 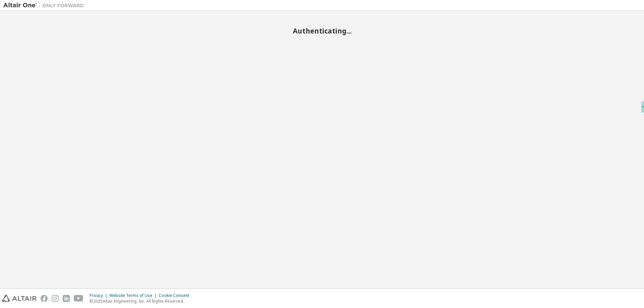 I want to click on img: linkedin.svg, so click(x=66, y=298).